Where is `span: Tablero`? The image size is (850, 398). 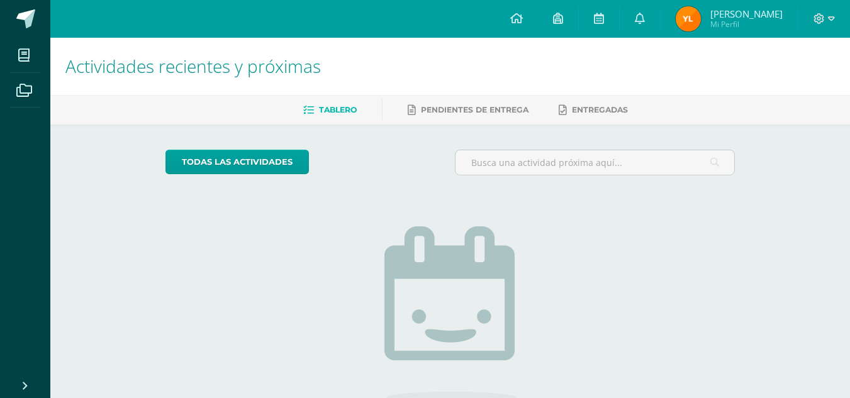
span: Tablero is located at coordinates (338, 109).